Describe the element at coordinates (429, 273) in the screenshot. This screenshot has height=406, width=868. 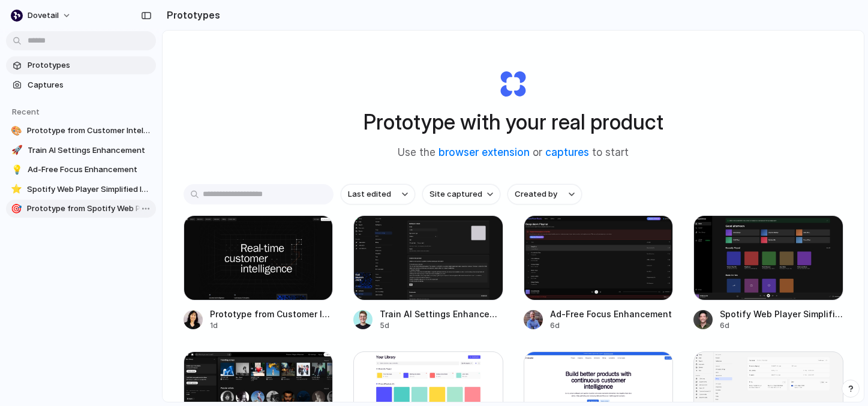
I see `a: Train AI Settings EnhancementTrain AI Settings Enhancement5d` at that location.